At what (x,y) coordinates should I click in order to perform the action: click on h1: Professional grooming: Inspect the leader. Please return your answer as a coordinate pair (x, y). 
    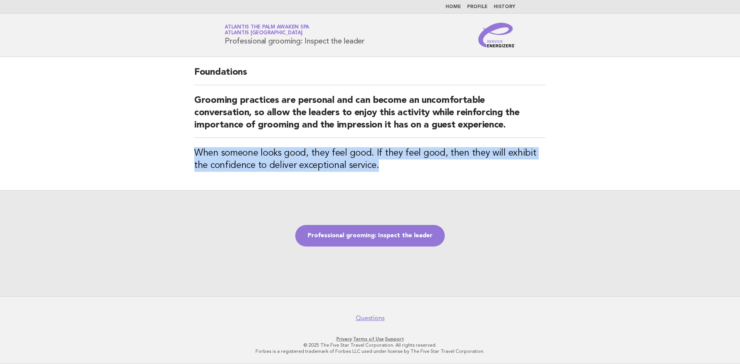
    Looking at the image, I should click on (295, 35).